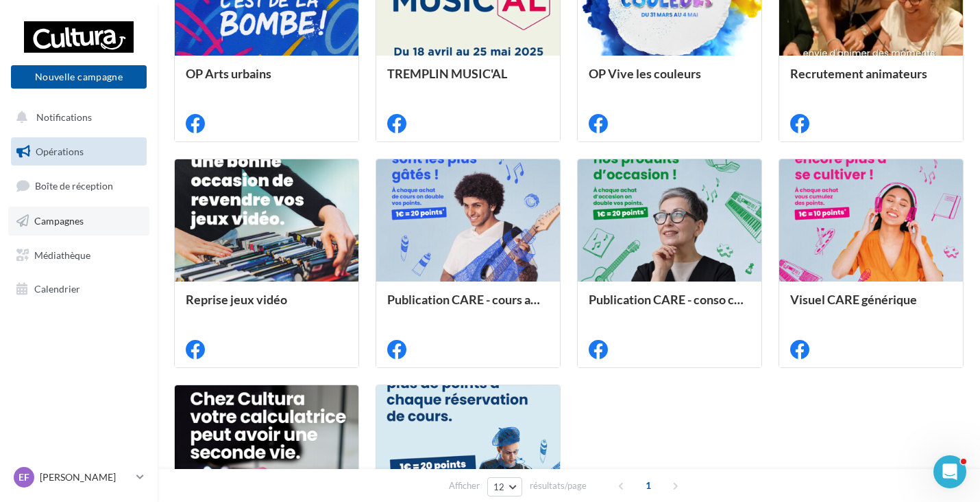 The image size is (980, 502). Describe the element at coordinates (64, 116) in the screenshot. I see `span: Notifications` at that location.